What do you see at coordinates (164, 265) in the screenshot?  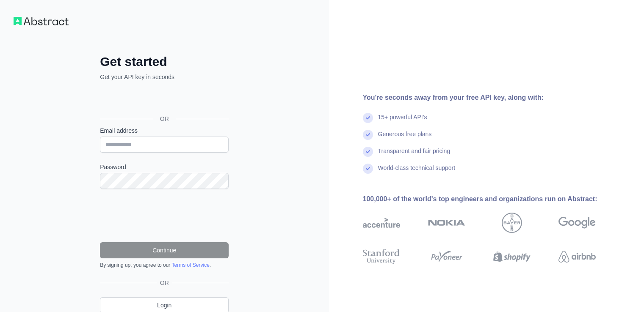 I see `div: By signing up, you agree to our .` at bounding box center [164, 265].